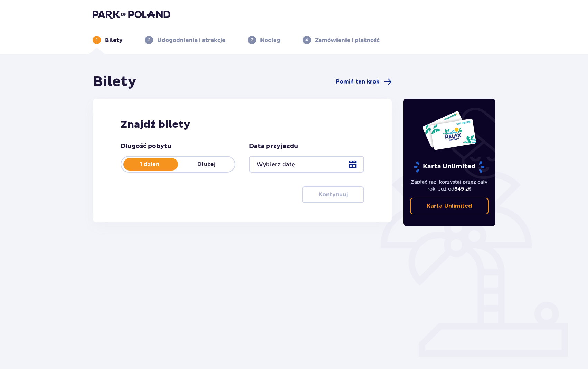 The width and height of the screenshot is (588, 369). Describe the element at coordinates (462, 189) in the screenshot. I see `span: 649 zł` at that location.